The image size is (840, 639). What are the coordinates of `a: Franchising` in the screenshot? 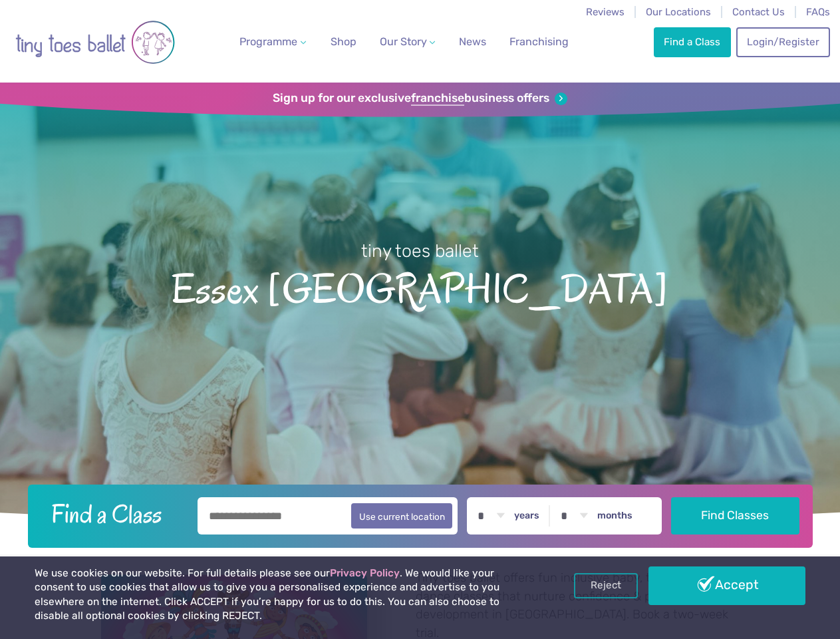 It's located at (539, 42).